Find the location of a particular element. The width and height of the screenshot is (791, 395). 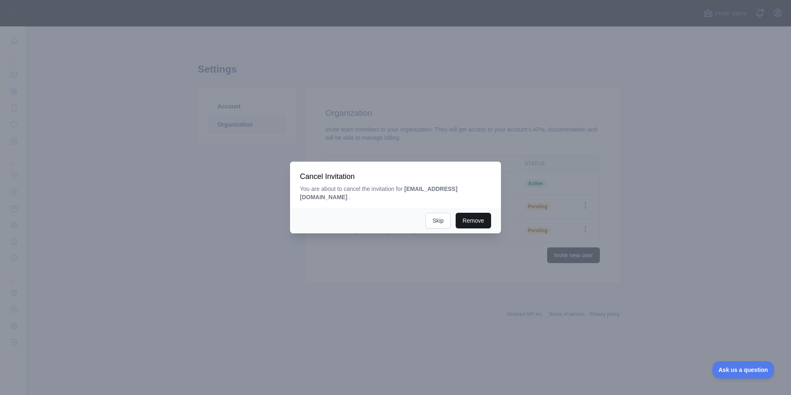

button: Remove is located at coordinates (473, 220).